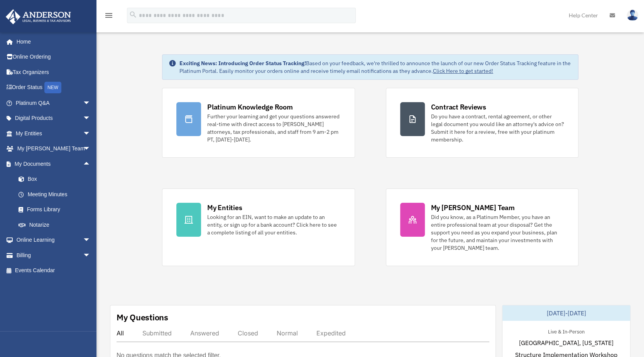 The width and height of the screenshot is (644, 357). I want to click on a: Forms Library, so click(56, 210).